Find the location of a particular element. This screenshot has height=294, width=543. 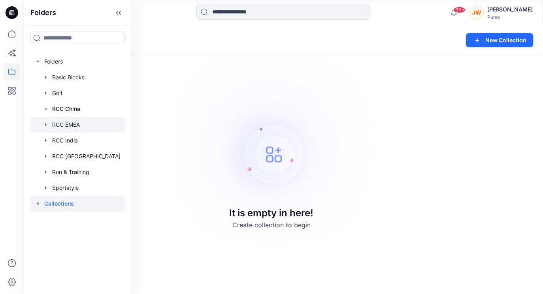

div: JW is located at coordinates (477, 13).